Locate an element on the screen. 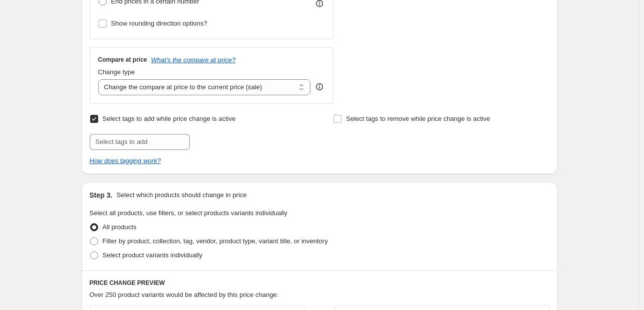 This screenshot has height=310, width=644. i: How does tagging work? is located at coordinates (125, 160).